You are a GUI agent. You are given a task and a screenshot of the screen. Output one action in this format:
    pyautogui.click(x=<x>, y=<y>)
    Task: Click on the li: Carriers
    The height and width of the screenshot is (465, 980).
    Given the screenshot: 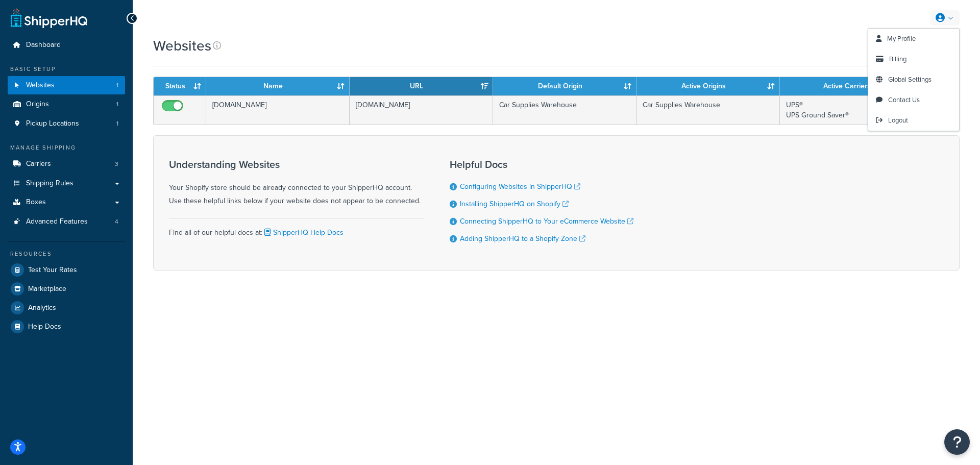 What is the action you would take?
    pyautogui.click(x=66, y=164)
    